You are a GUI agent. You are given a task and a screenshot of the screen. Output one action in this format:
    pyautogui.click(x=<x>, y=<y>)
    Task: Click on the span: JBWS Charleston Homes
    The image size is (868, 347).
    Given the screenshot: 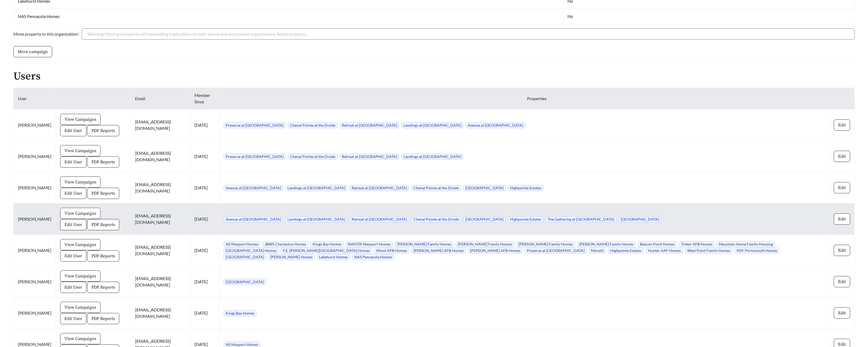 What is the action you would take?
    pyautogui.click(x=285, y=244)
    